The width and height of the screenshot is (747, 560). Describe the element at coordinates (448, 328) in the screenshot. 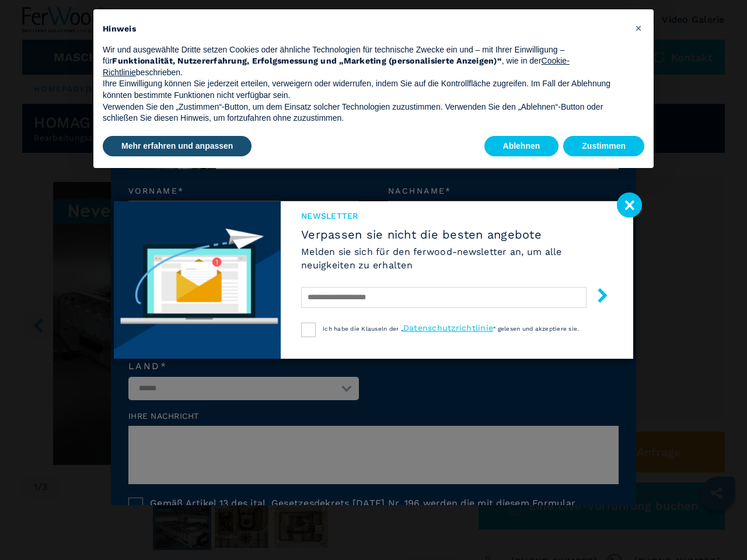

I see `a: Datenschutzrichtlinie` at that location.